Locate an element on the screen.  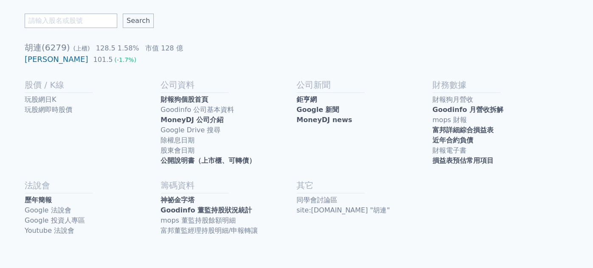
input: Search is located at coordinates (138, 21).